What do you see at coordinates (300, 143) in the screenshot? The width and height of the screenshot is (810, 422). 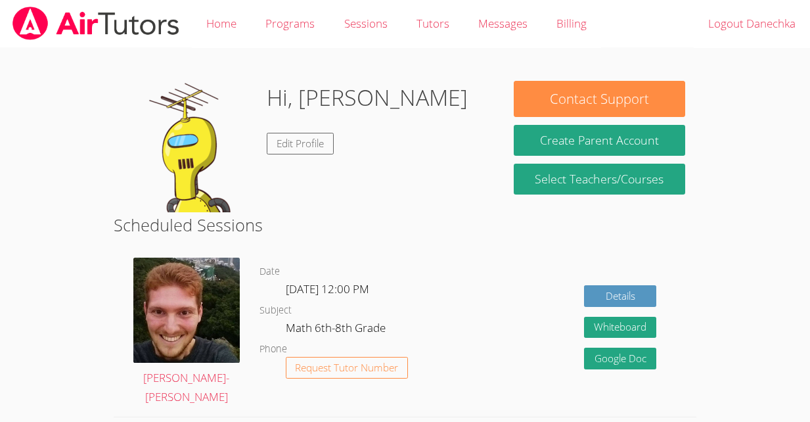 I see `a: Edit Profile` at bounding box center [300, 143].